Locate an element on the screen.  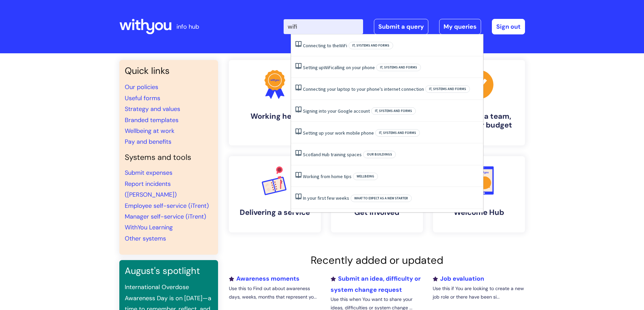
a: Manager self-service (iTrent) is located at coordinates (165, 217).